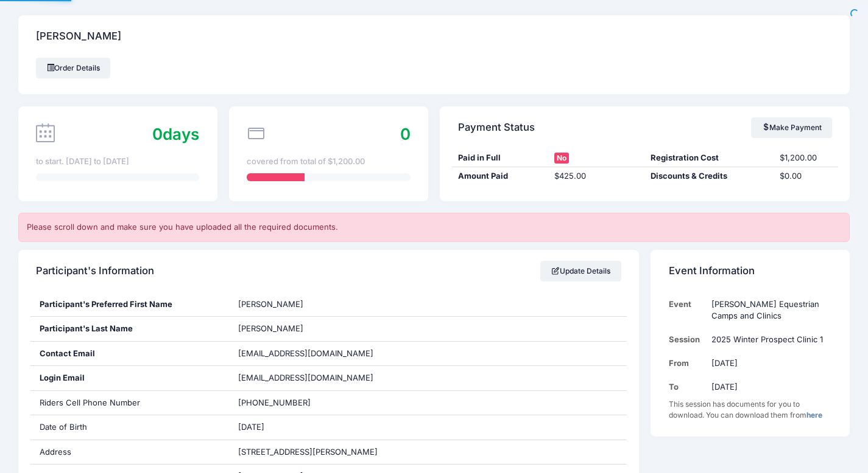 Image resolution: width=868 pixels, height=473 pixels. Describe the element at coordinates (687, 310) in the screenshot. I see `td: Event` at that location.